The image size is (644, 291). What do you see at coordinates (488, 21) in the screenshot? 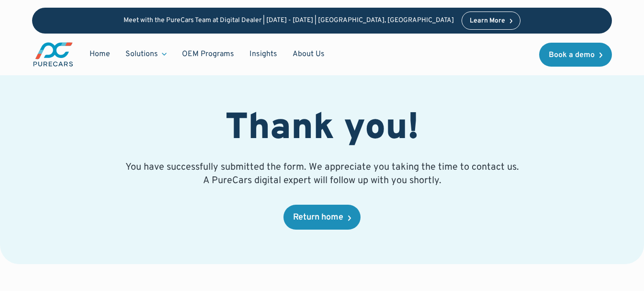
I see `div: Learn More` at bounding box center [488, 21].